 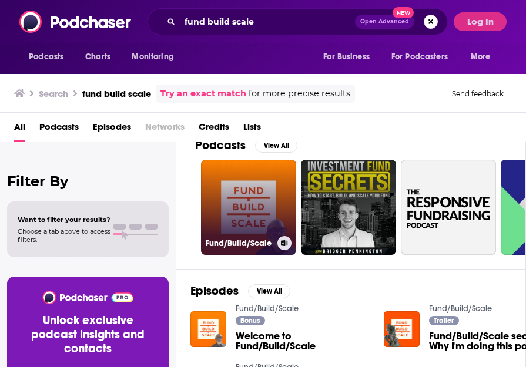 What do you see at coordinates (164, 129) in the screenshot?
I see `span: Networks` at bounding box center [164, 129].